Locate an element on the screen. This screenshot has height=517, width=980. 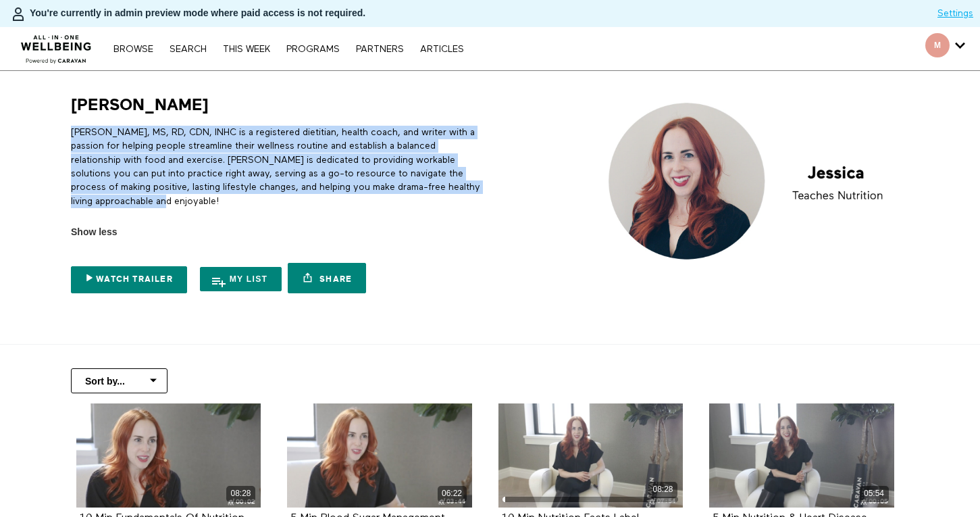
a: Settings is located at coordinates (956, 13).